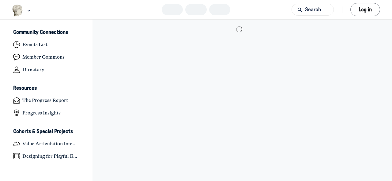 This screenshot has height=181, width=392. I want to click on img: Museums as Progress logo, so click(17, 10).